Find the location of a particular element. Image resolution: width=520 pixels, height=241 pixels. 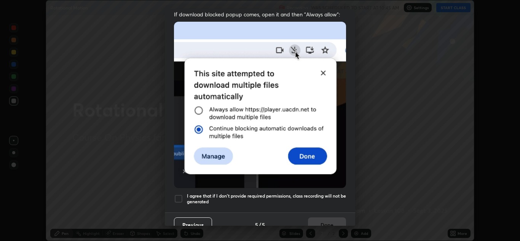

span: If download blocked popup comes, open it and then "Always allow": is located at coordinates (260, 14).